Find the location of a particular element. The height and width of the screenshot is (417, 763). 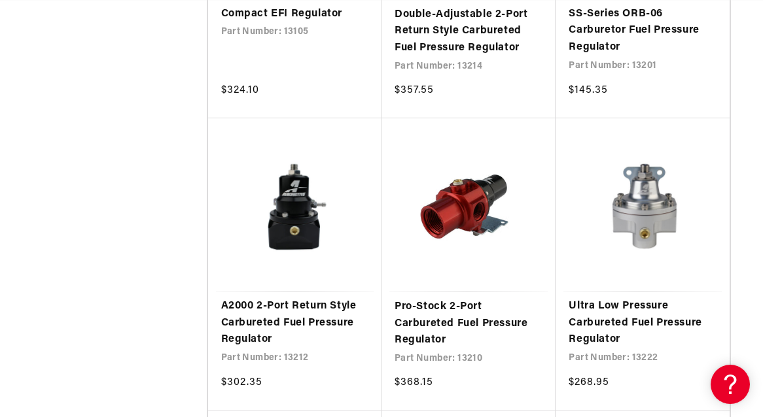

a: SS-Series ORB-06 Carburetor Fuel Pressure Regulator is located at coordinates (642, 31).